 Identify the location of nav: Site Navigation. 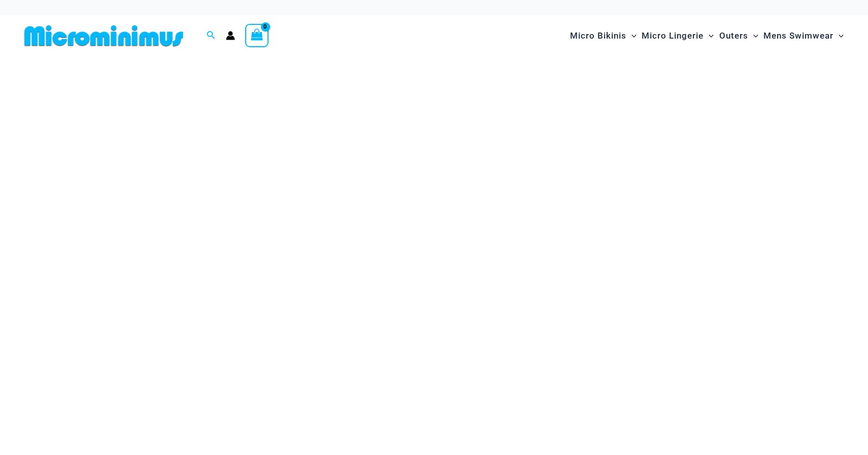
(706, 36).